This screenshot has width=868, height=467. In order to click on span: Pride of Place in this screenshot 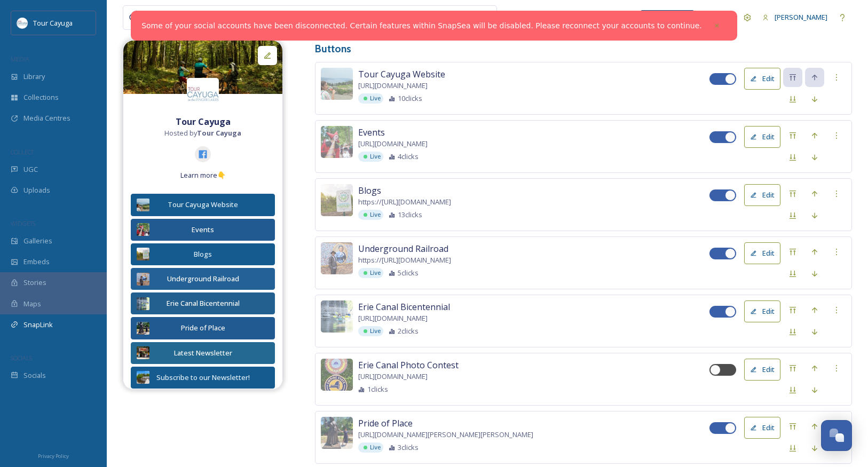, I will do `click(385, 423)`.